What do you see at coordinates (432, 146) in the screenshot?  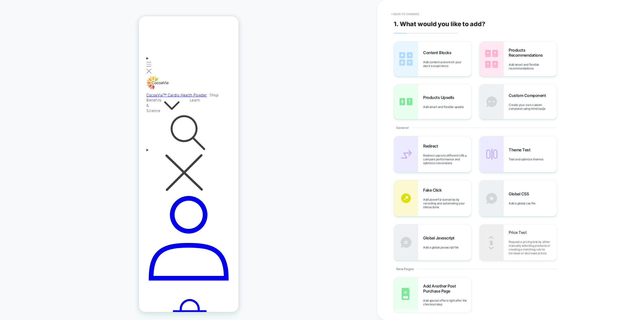 I see `span: Redirect` at bounding box center [432, 146].